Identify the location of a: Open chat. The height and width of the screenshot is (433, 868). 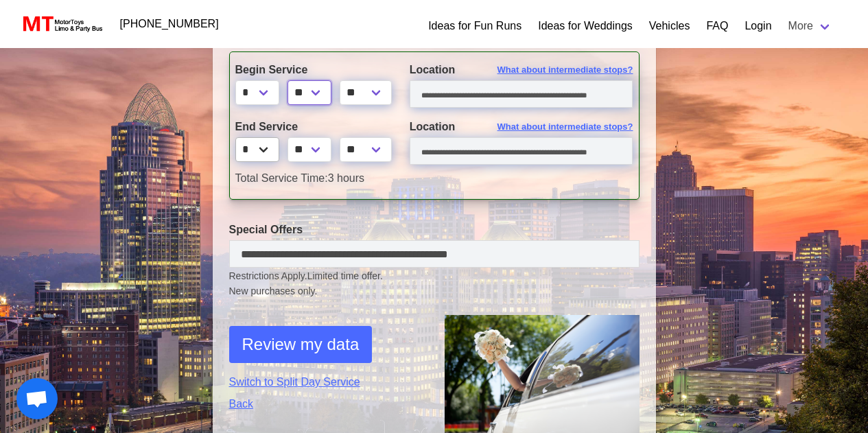
(37, 399).